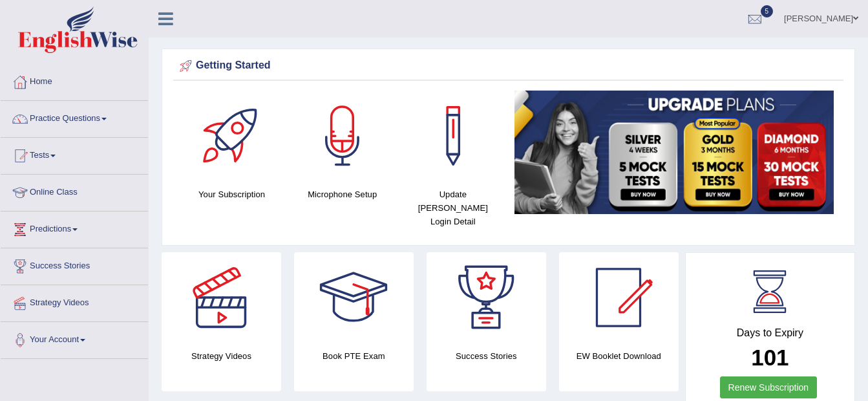 The width and height of the screenshot is (868, 401). I want to click on a: Predictions, so click(74, 227).